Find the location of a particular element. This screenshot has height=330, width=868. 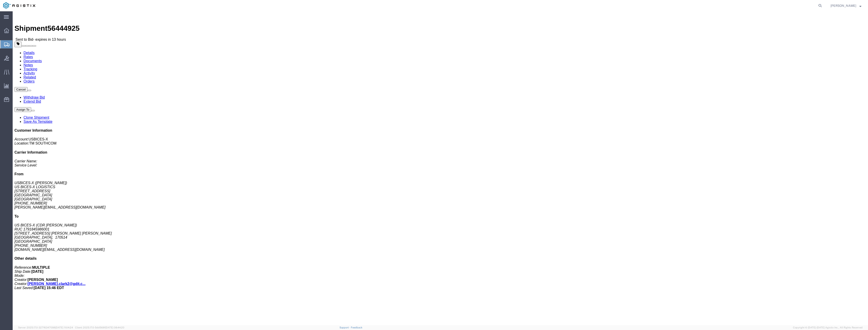

a: Support is located at coordinates (345, 327).